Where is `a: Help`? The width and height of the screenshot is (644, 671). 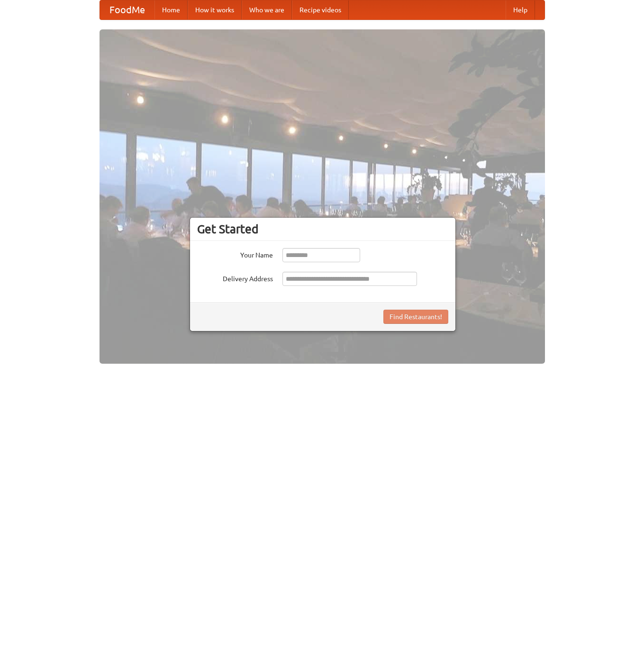
a: Help is located at coordinates (520, 10).